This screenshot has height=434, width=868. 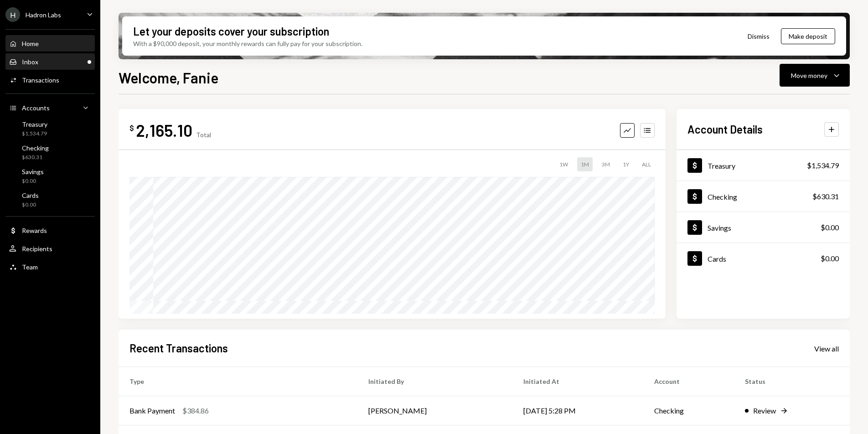 What do you see at coordinates (725, 129) in the screenshot?
I see `h2: Account Details` at bounding box center [725, 129].